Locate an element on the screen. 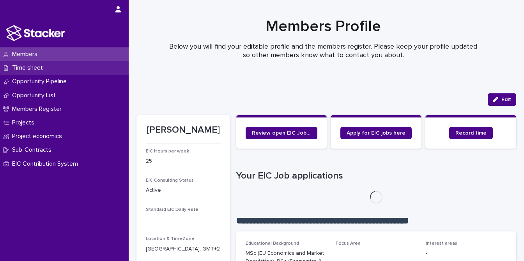 This screenshot has height=261, width=524. span: Edit is located at coordinates (506, 100).